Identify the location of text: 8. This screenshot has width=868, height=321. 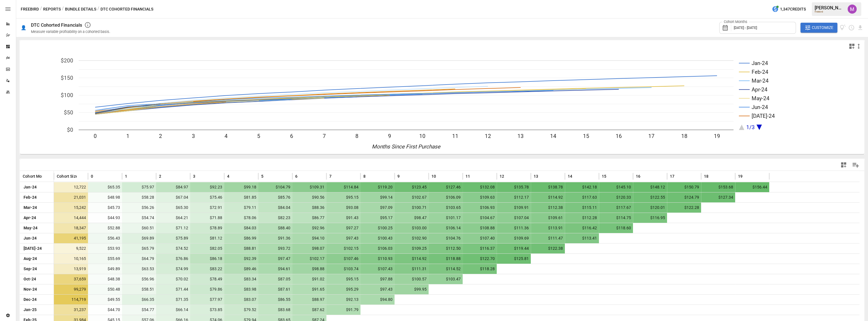
(357, 136).